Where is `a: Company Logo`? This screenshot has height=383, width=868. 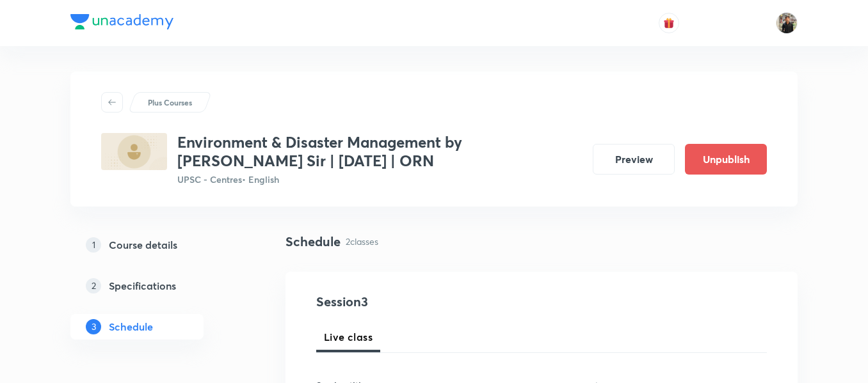
a: Company Logo is located at coordinates (121, 23).